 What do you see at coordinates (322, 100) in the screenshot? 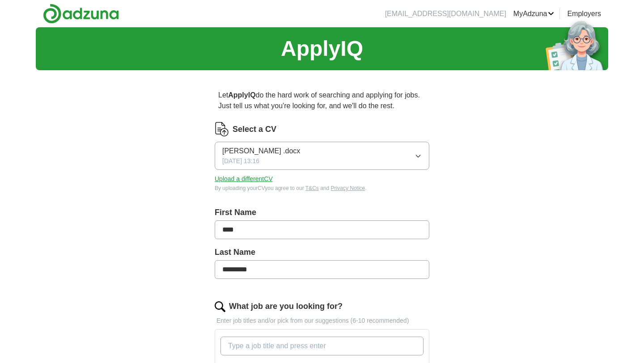
I see `p: Let do the hard work of searching and applying for jobs. Just tell us what you're looking for, an...` at bounding box center [322, 100].